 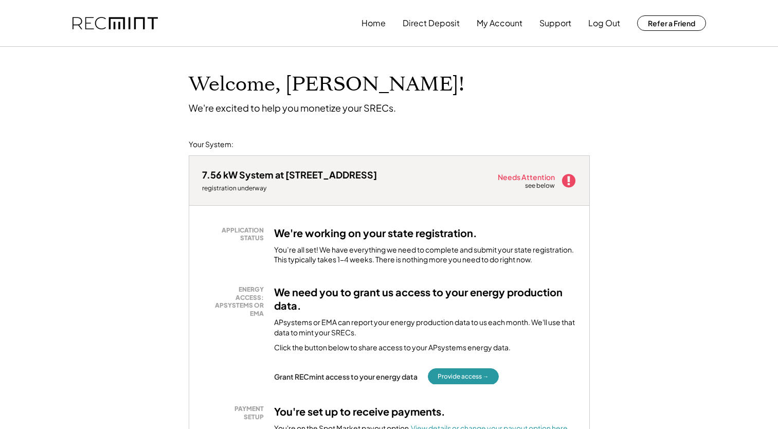 I want to click on div: APsystems or EMA can report your energy production data to us each month. We'll use that data to ..., so click(x=425, y=327).